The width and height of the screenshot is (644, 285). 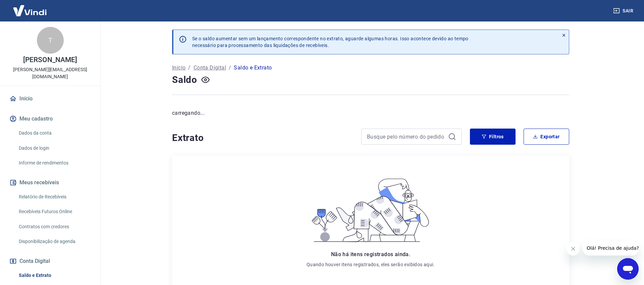 What do you see at coordinates (50, 183) in the screenshot?
I see `button: Meus recebíveis` at bounding box center [50, 183].